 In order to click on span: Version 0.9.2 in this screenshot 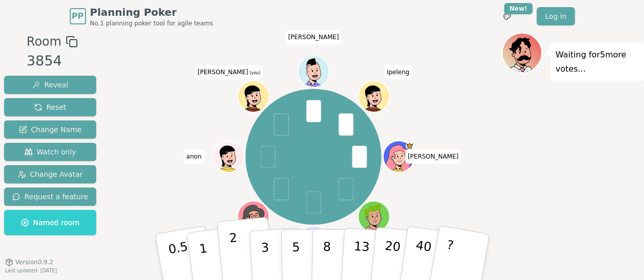, I will do `click(34, 262)`.